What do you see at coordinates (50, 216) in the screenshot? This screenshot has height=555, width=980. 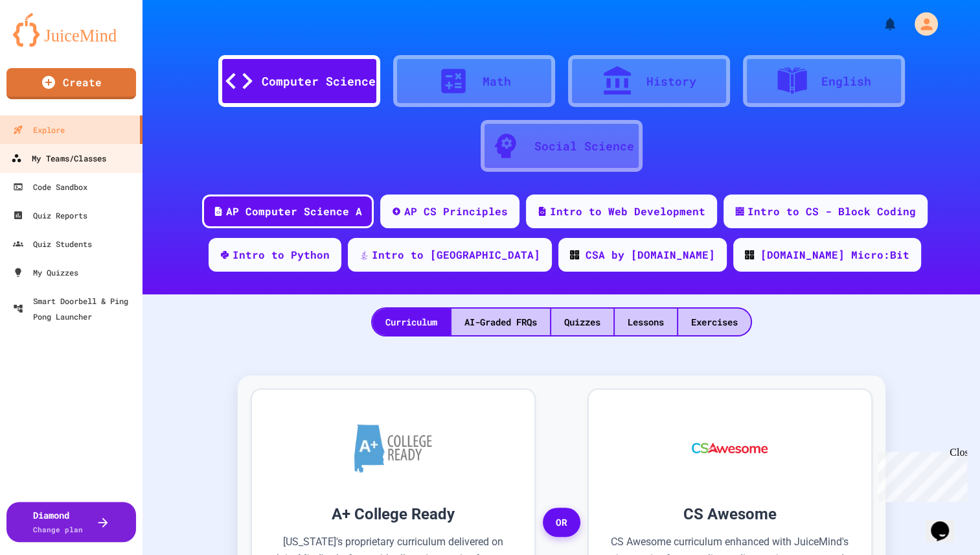 I see `div: Quiz Reports` at bounding box center [50, 216].